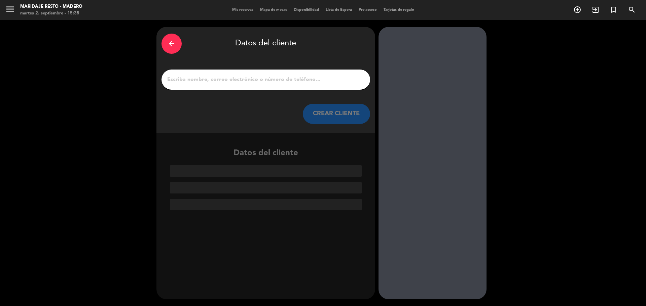  What do you see at coordinates (368, 10) in the screenshot?
I see `span: Pre-acceso` at bounding box center [368, 10].